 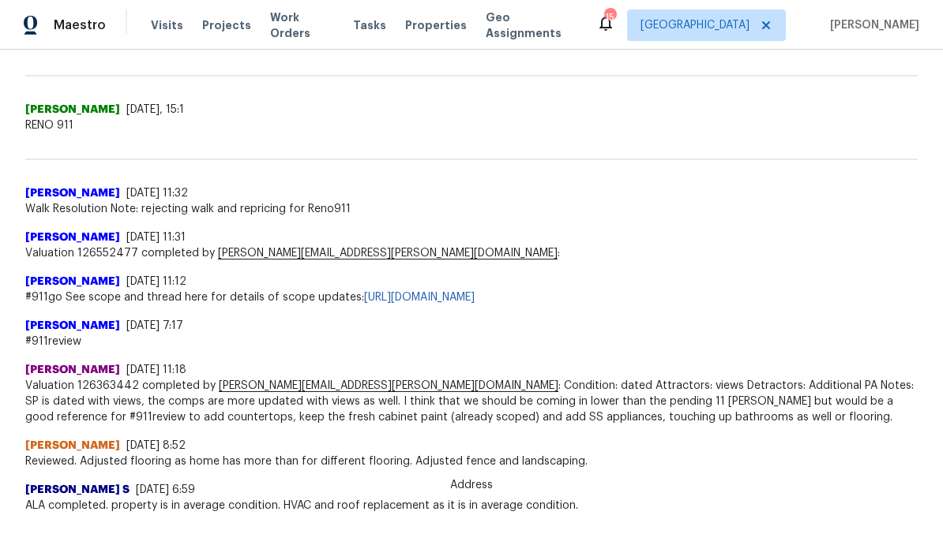 I want to click on span: RENO 911, so click(x=471, y=125).